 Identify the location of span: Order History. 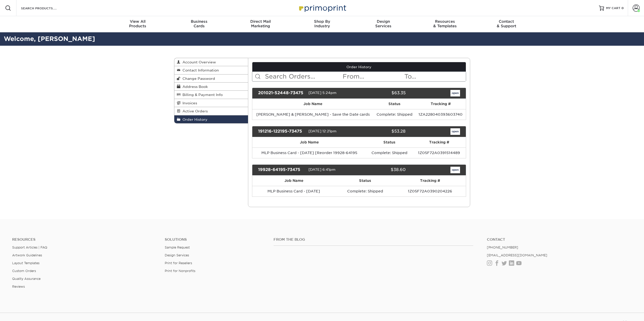
(194, 119).